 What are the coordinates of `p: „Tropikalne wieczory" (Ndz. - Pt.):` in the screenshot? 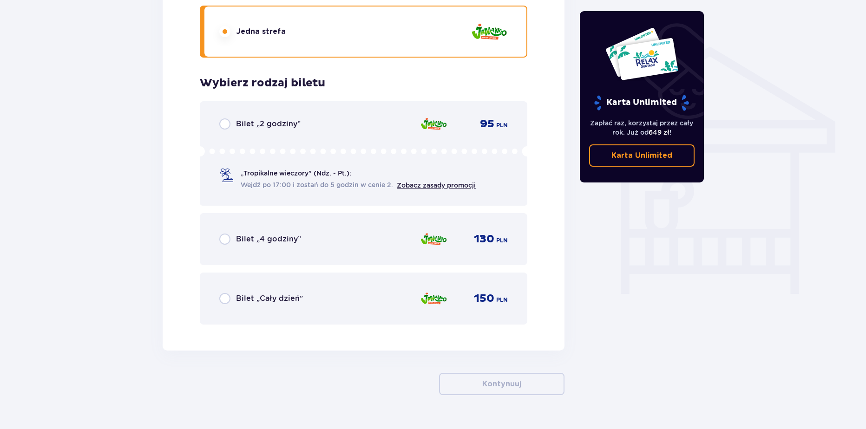 It's located at (296, 173).